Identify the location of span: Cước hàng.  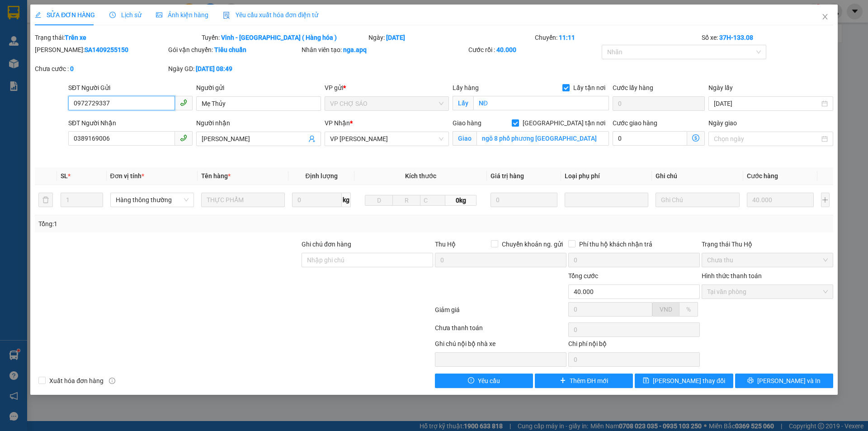
(762, 176).